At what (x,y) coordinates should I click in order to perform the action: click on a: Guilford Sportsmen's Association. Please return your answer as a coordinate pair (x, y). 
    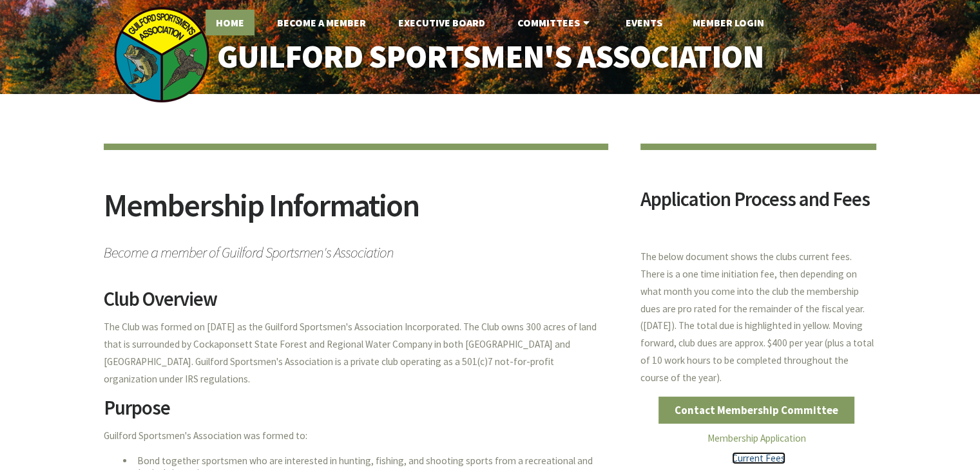
    Looking at the image, I should click on (490, 57).